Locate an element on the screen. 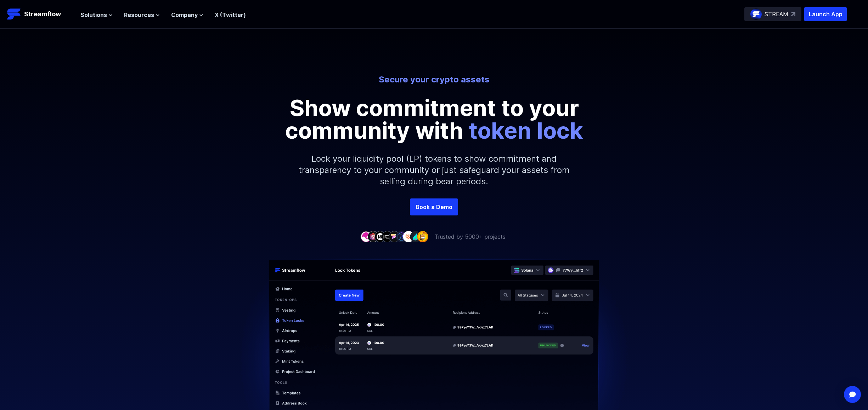  img: company-7 is located at coordinates (409, 236).